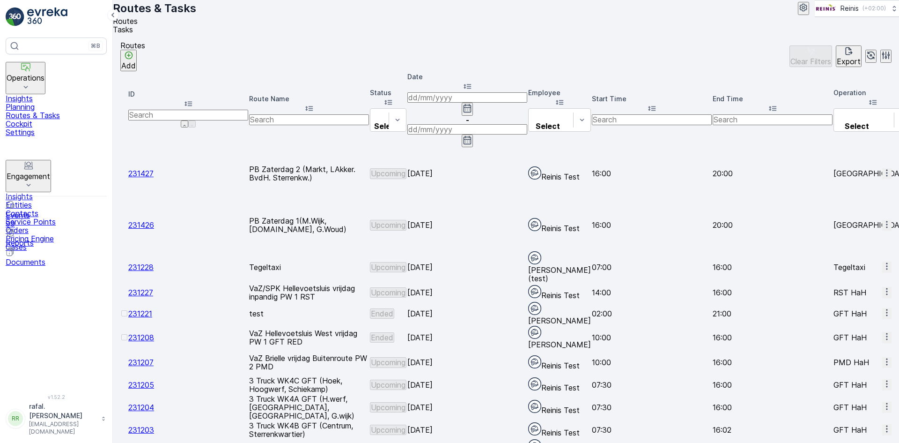  What do you see at coordinates (15, 418) in the screenshot?
I see `div: RR` at bounding box center [15, 418].